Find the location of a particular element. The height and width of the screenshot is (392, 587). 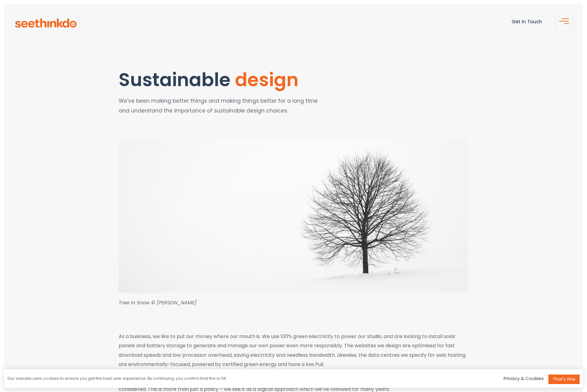

span: design is located at coordinates (266, 80).